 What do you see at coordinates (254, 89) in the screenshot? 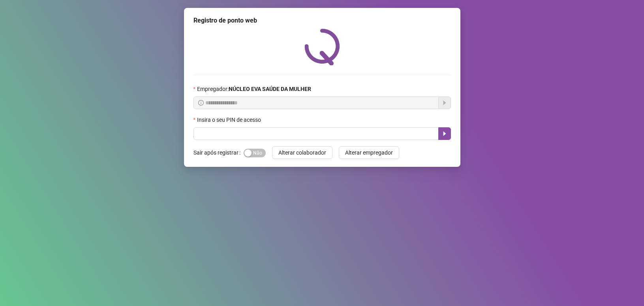
I see `span: Empregador :` at bounding box center [254, 89].